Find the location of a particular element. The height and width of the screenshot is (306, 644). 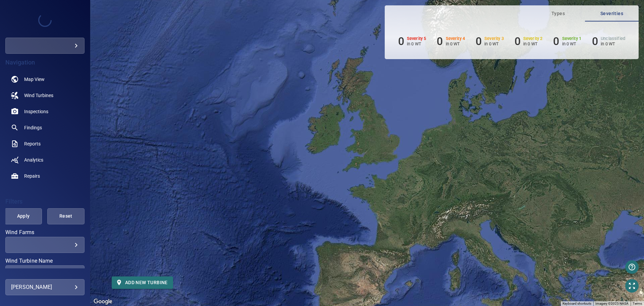

h6: Severity 3 is located at coordinates (494, 39).